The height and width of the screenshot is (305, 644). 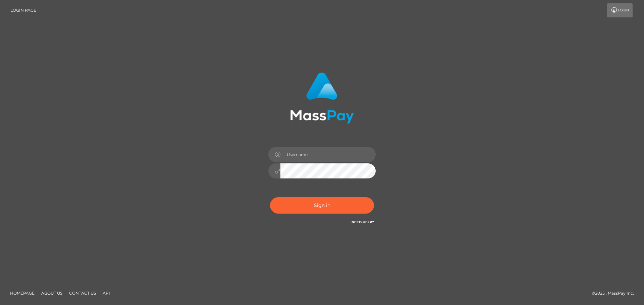 What do you see at coordinates (322, 205) in the screenshot?
I see `button: Sign in` at bounding box center [322, 205].